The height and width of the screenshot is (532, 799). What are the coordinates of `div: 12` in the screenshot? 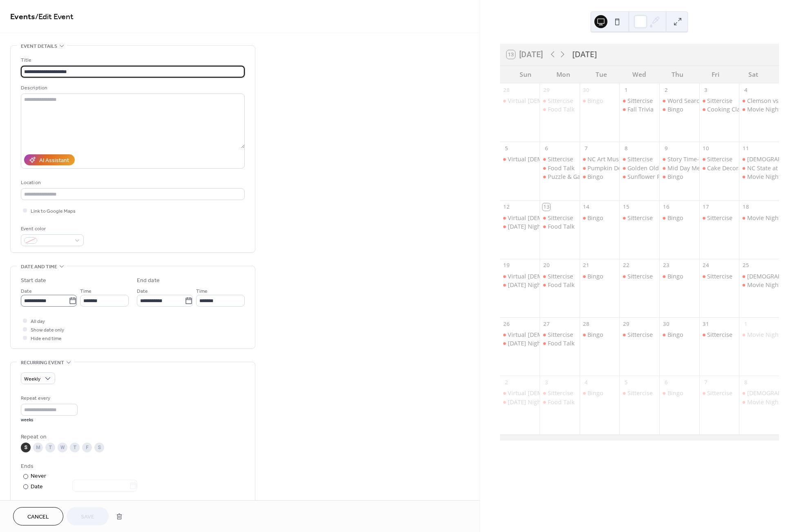 It's located at (506, 207).